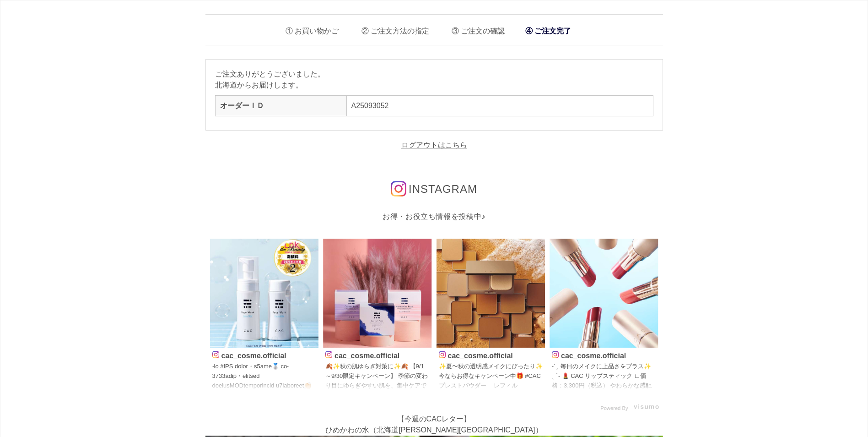 This screenshot has width=868, height=437. Describe the element at coordinates (548, 31) in the screenshot. I see `li: ご注文完了` at that location.